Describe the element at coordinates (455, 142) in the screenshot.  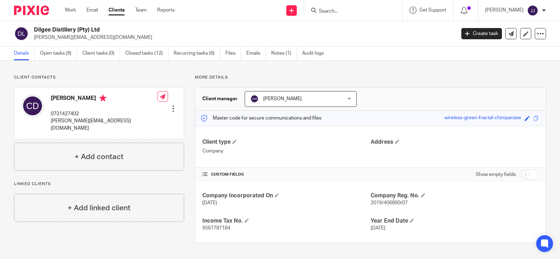
I see `h4: Address` at that location.